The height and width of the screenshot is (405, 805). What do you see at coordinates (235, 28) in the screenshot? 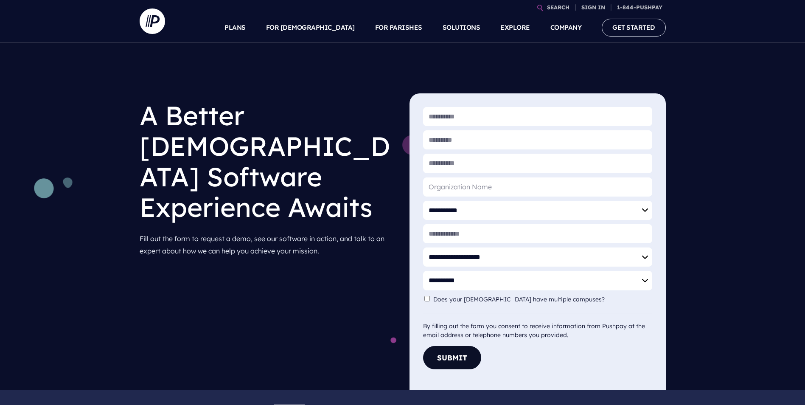
I see `a: PLANS` at bounding box center [235, 28].